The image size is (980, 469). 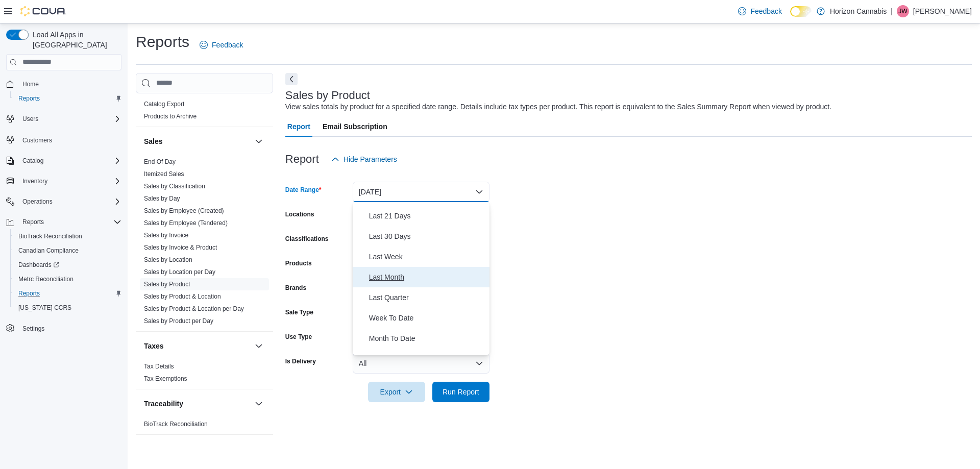 I want to click on a: BioTrack Reconciliation, so click(x=175, y=424).